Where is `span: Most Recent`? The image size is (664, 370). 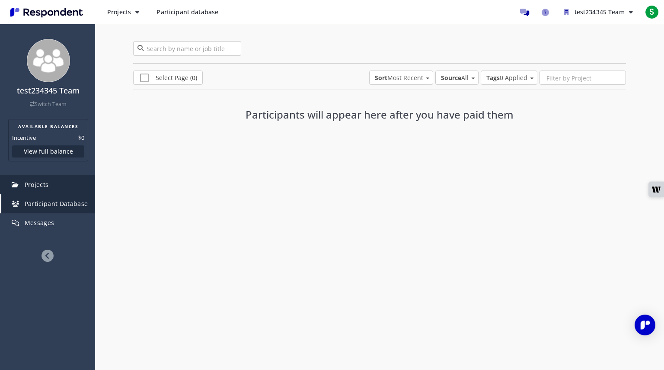
span: Most Recent is located at coordinates (399, 78).